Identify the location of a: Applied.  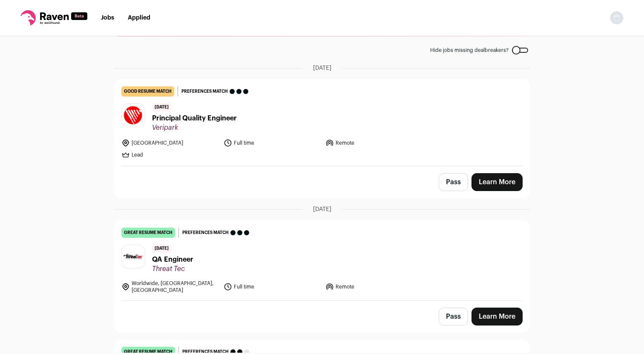
(139, 18).